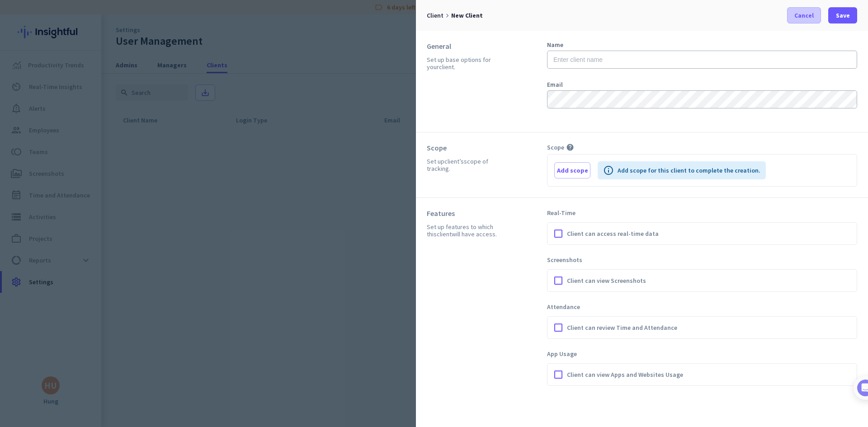  I want to click on span: Client can review Time and Attendance, so click(622, 327).